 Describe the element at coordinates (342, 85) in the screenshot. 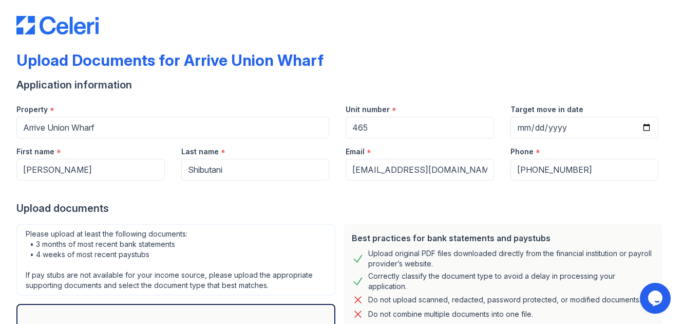

I see `div: Application information` at that location.